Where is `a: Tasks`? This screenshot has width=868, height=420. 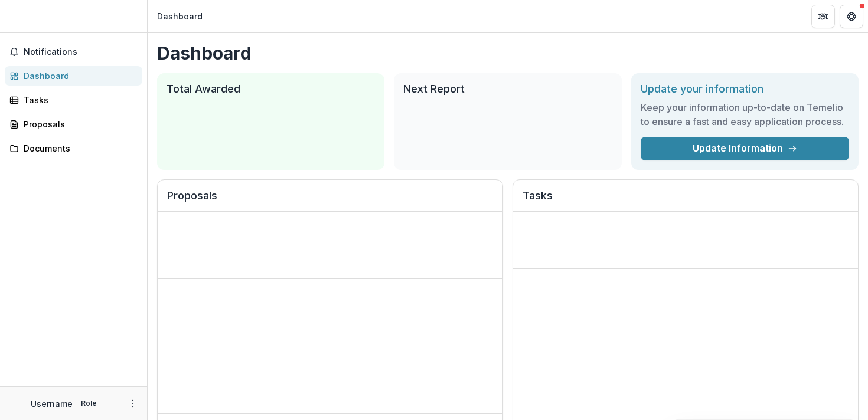 a: Tasks is located at coordinates (73, 100).